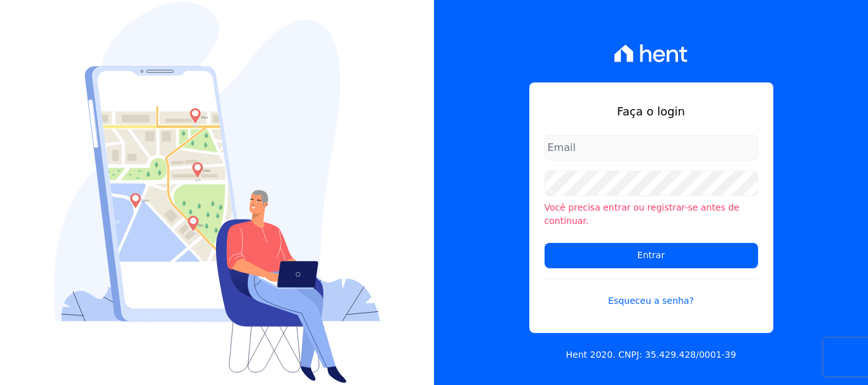  What do you see at coordinates (651, 355) in the screenshot?
I see `p: Hent 2020. CNPJ: 35.429.428/0001-39` at bounding box center [651, 355].